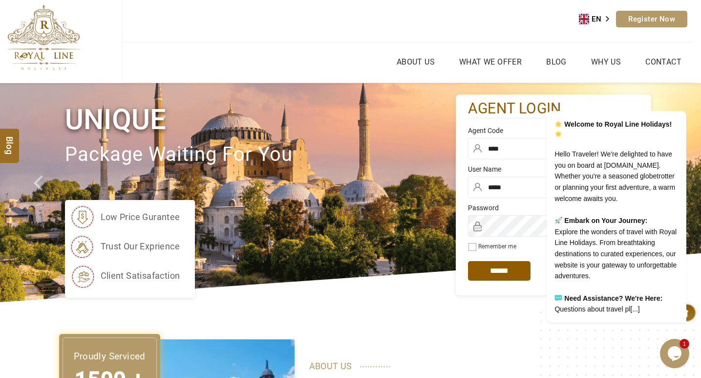 This screenshot has width=701, height=378. Describe the element at coordinates (88, 205) in the screenshot. I see `div: 🌟 Welcome to Royal Line Holidays!🌟Hello Traveler! We're delighted to have you on board at [DOMAIN...` at that location.